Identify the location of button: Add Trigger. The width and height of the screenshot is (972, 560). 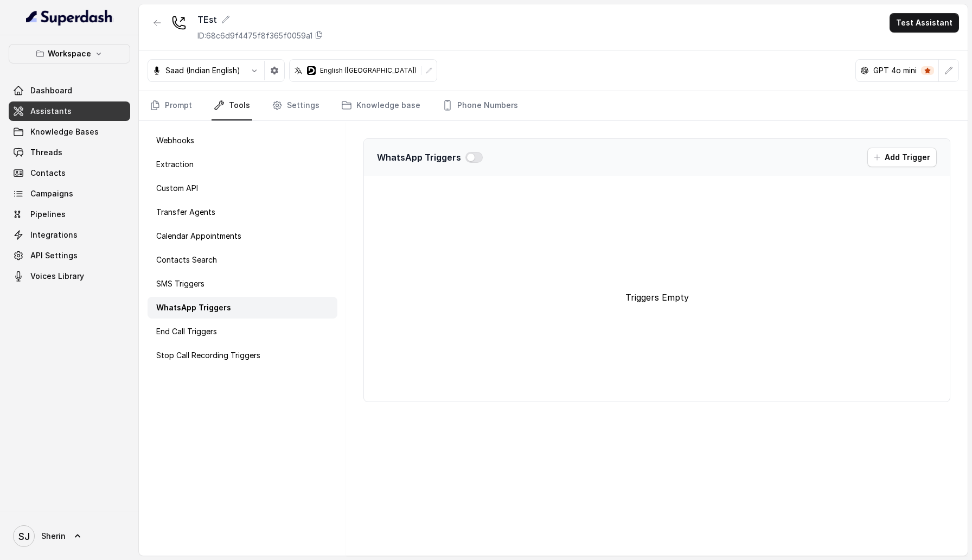
(902, 158).